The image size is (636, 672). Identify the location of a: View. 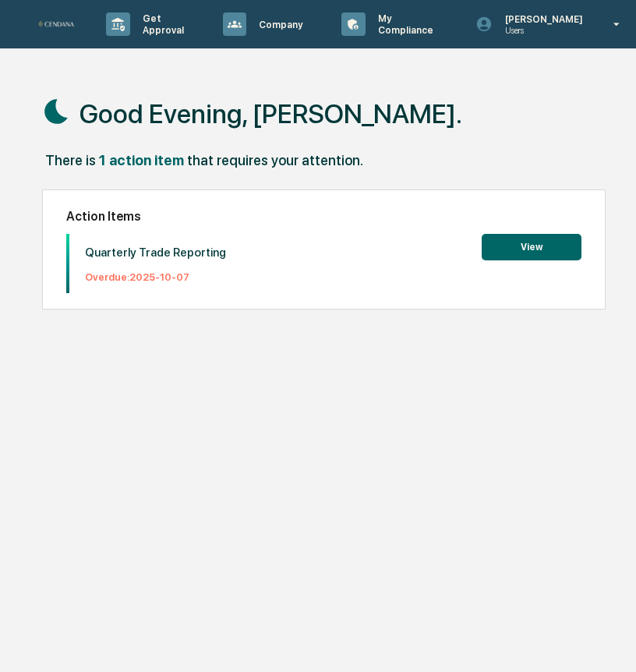
(532, 246).